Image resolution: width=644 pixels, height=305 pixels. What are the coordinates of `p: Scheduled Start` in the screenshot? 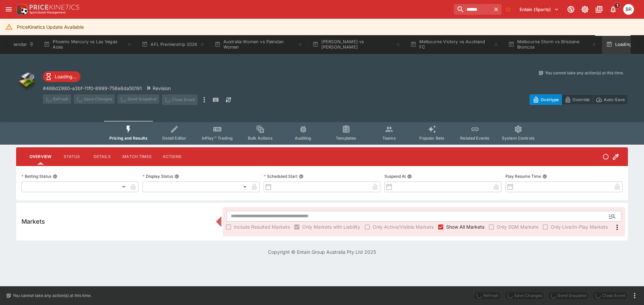 It's located at (281, 176).